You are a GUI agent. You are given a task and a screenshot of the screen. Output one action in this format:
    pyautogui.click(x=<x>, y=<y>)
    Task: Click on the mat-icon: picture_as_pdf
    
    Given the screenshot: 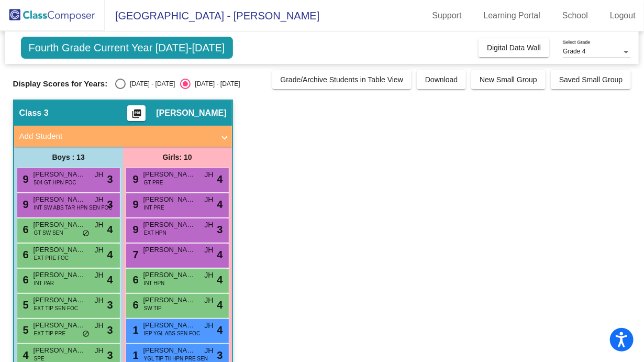 What is the action you would take?
    pyautogui.click(x=137, y=116)
    